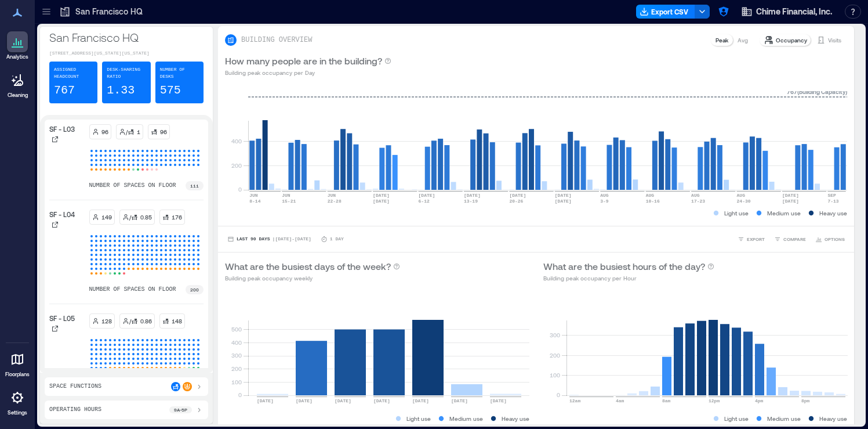 Image resolution: width=868 pixels, height=429 pixels. What do you see at coordinates (806, 400) in the screenshot?
I see `text: 8pm` at bounding box center [806, 400].